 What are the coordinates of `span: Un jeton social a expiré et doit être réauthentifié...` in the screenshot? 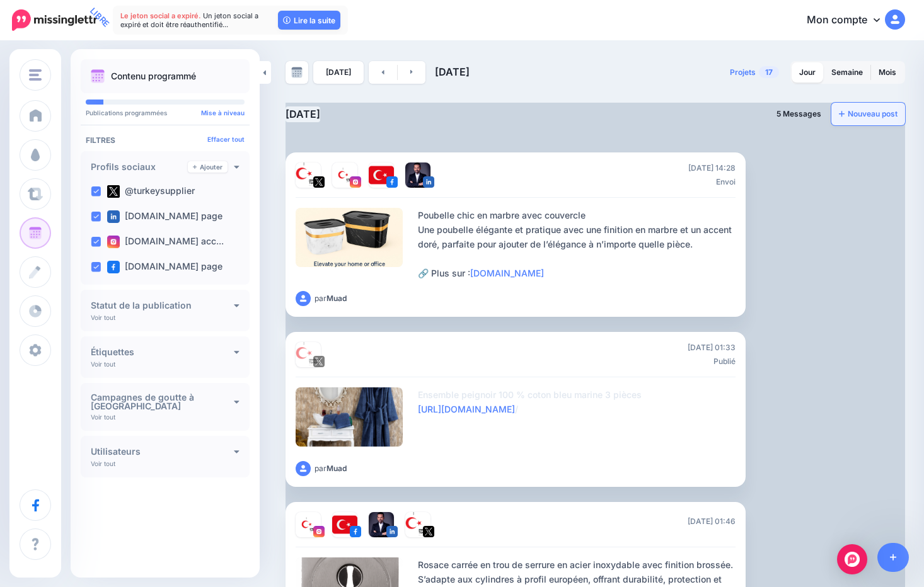 It's located at (189, 20).